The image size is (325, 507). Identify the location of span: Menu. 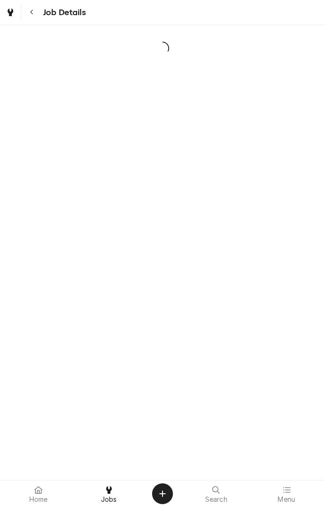
(286, 500).